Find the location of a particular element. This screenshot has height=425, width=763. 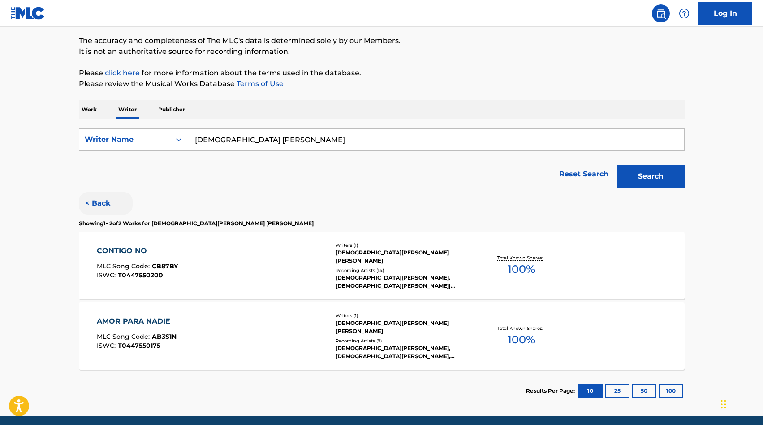

img: search is located at coordinates (661, 13).